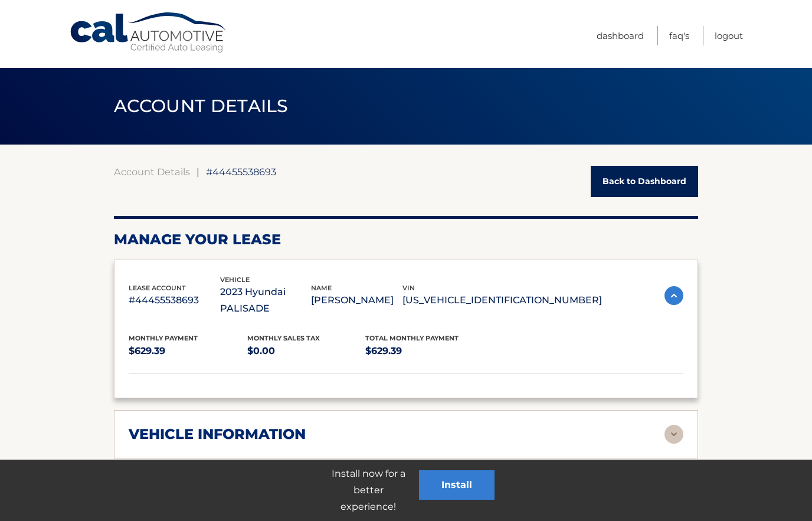 Image resolution: width=812 pixels, height=521 pixels. Describe the element at coordinates (321, 288) in the screenshot. I see `span: name` at that location.